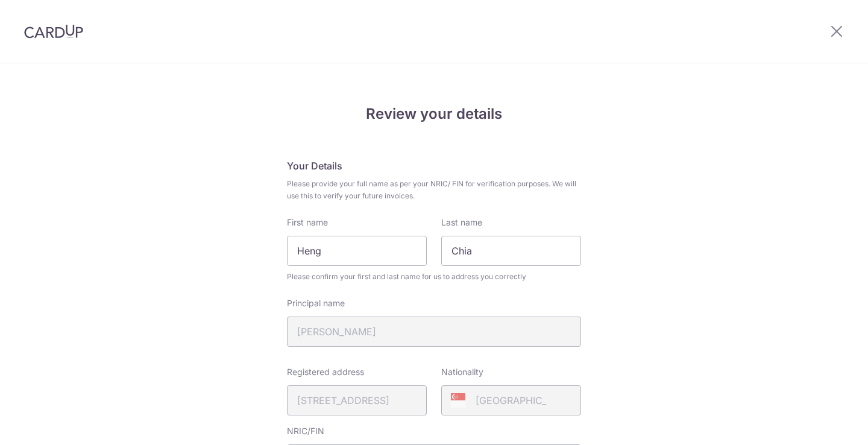 This screenshot has width=868, height=445. I want to click on h5: Your Details, so click(434, 166).